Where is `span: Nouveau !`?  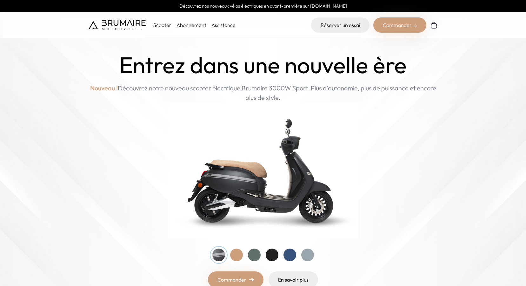
span: Nouveau ! is located at coordinates (104, 88).